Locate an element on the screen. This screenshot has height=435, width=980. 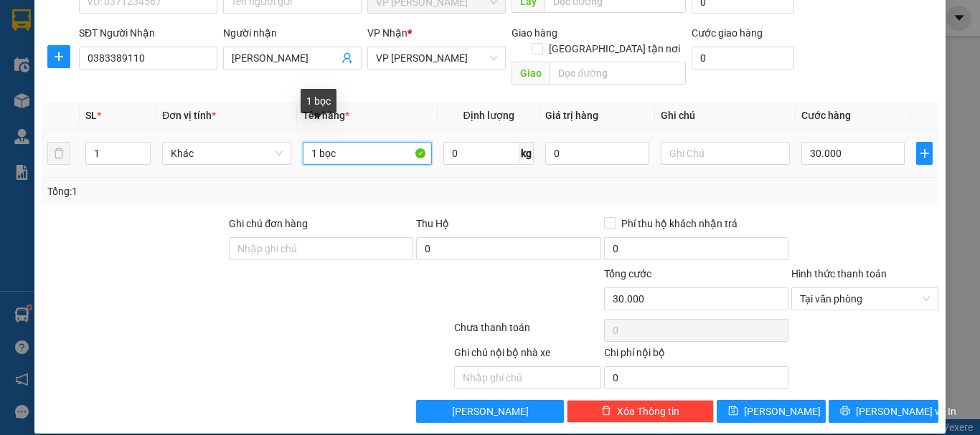
input: Cước giao hàng is located at coordinates (743, 58).